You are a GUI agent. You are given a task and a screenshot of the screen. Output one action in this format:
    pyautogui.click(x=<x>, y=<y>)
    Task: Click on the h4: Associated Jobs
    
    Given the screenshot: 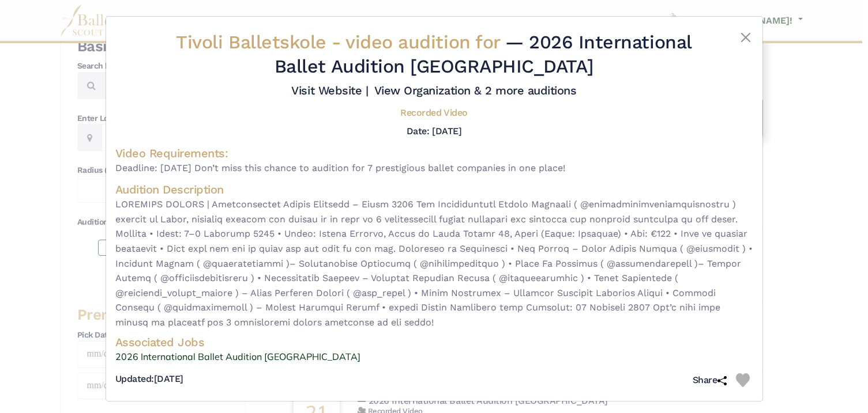 What is the action you would take?
    pyautogui.click(x=434, y=342)
    